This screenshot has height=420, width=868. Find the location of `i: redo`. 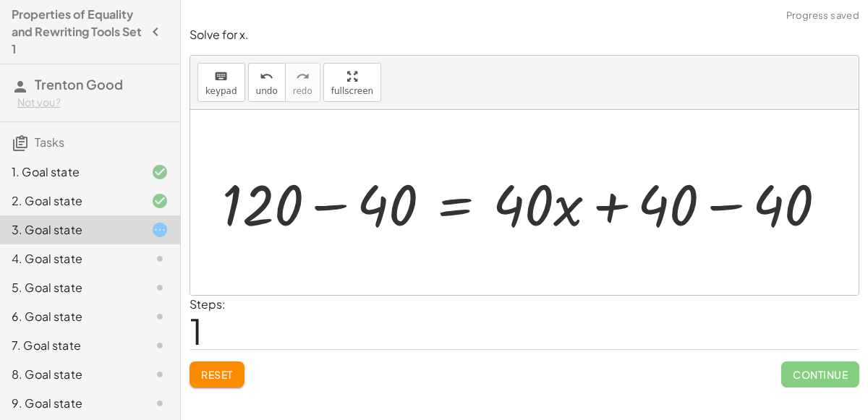

i: redo is located at coordinates (302, 76).